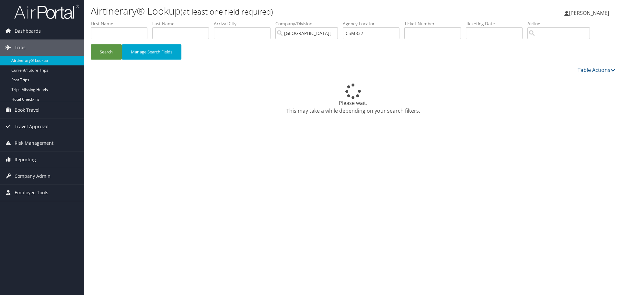 The height and width of the screenshot is (295, 622). What do you see at coordinates (596, 70) in the screenshot?
I see `a: Table Actions` at bounding box center [596, 70].